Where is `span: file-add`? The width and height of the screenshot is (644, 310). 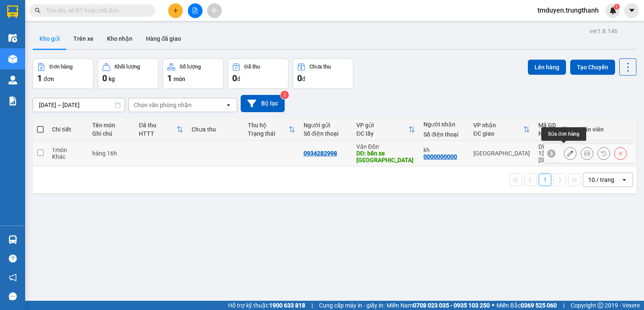
span: file-add is located at coordinates (195, 10).